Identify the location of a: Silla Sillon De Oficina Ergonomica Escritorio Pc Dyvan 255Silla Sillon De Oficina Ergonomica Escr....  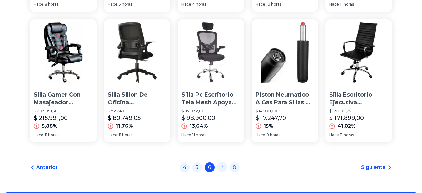
(137, 81).